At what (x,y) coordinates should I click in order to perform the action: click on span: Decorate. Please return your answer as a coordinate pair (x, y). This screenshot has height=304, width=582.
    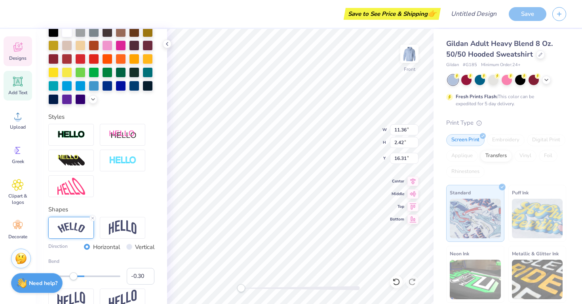
    Looking at the image, I should click on (18, 237).